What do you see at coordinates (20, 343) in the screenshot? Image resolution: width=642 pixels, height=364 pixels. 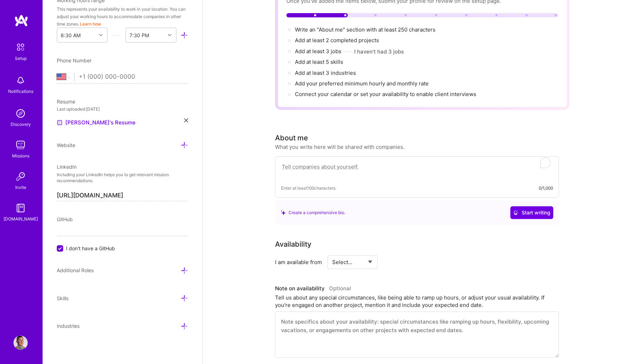 I see `img: User Avatar` at bounding box center [20, 343].